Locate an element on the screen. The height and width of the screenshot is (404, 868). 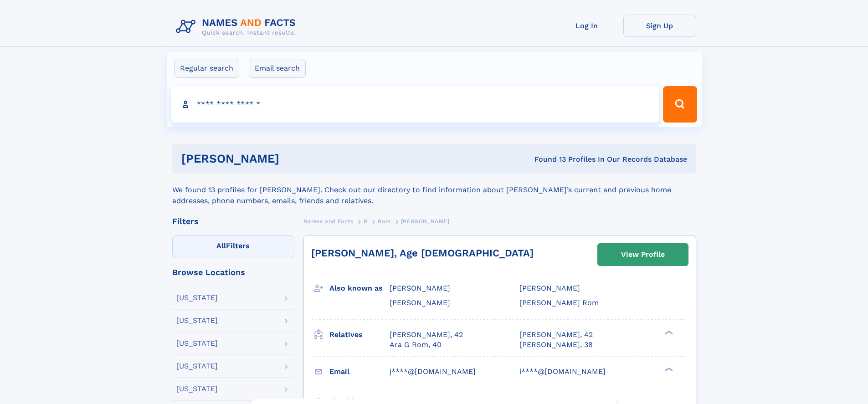
div: Ara G Rom, 40 is located at coordinates (416, 345).